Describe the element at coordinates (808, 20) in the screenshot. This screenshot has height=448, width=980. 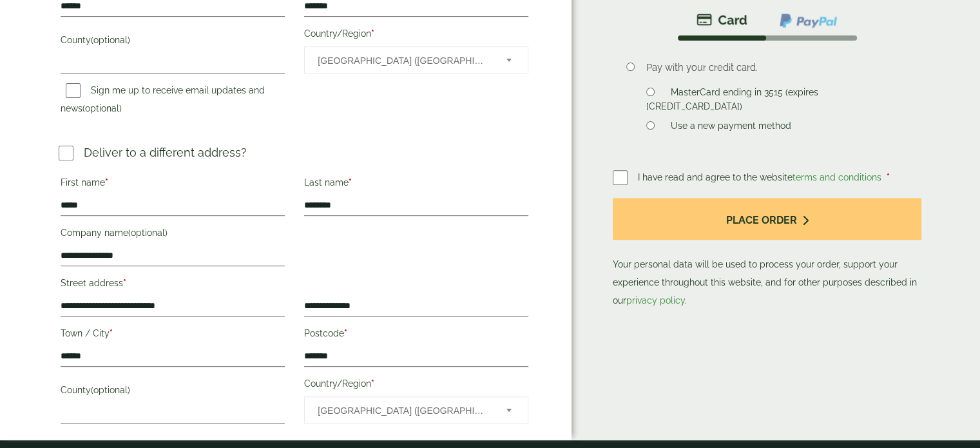
I see `img: ppcp-gateway.png` at that location.